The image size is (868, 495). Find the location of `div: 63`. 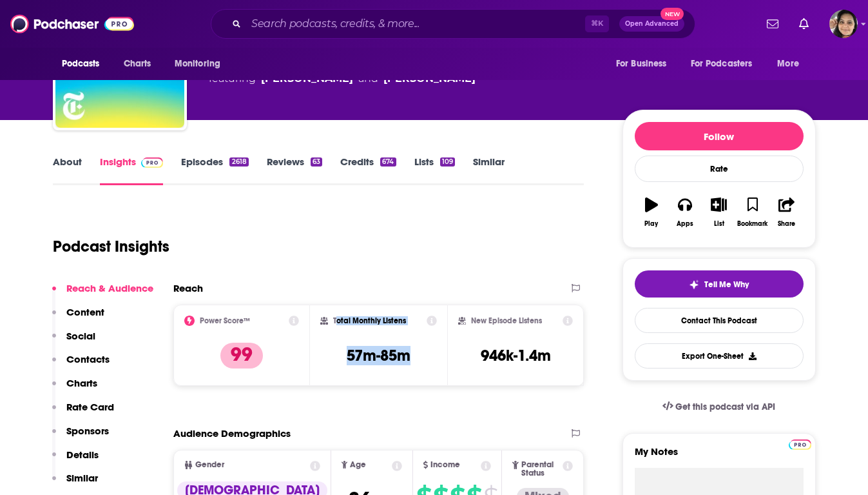

div: 63 is located at coordinates (317, 162).